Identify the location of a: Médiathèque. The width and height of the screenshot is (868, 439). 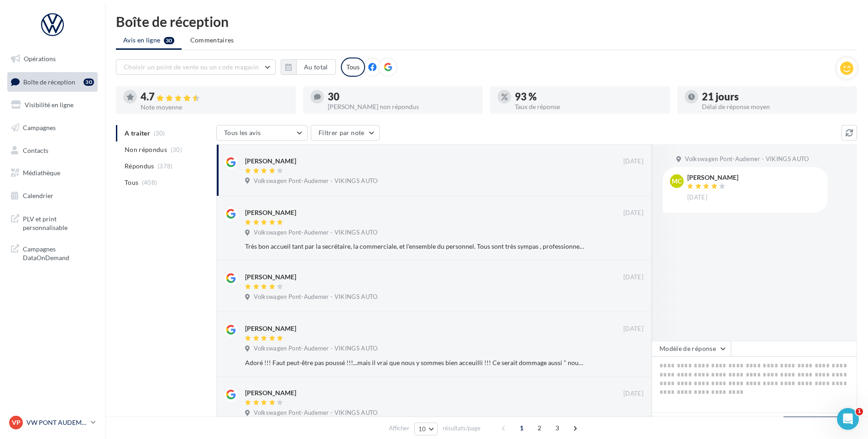
(52, 173).